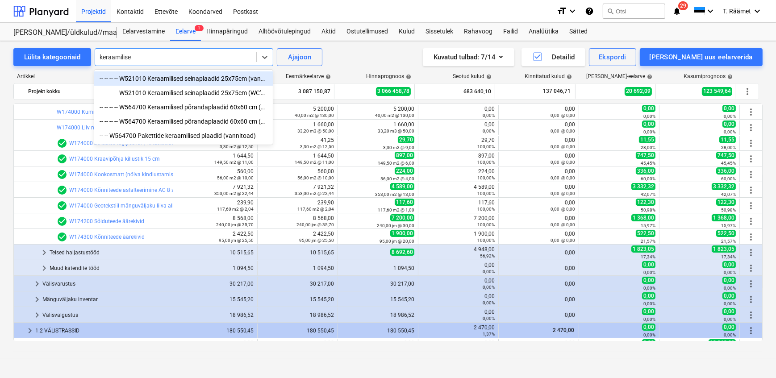 This screenshot has height=378, width=776. What do you see at coordinates (646, 202) in the screenshot?
I see `span: 122,30` at bounding box center [646, 202].